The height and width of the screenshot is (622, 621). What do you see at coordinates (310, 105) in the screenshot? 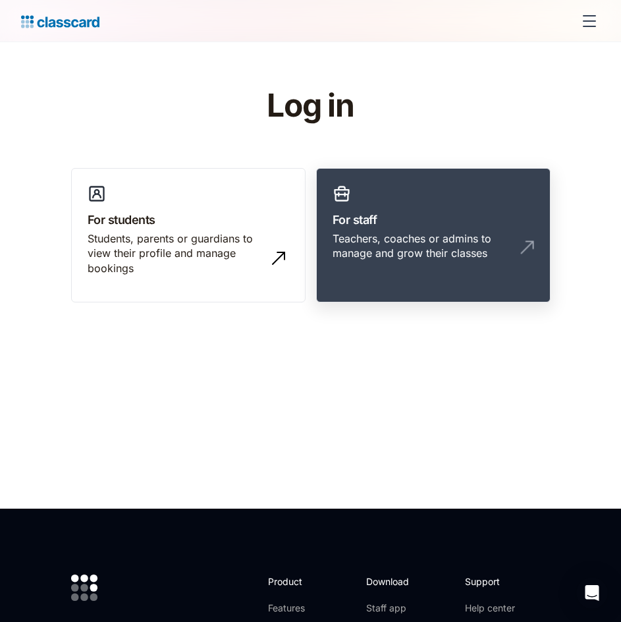
I see `h1: Log in` at bounding box center [310, 105].